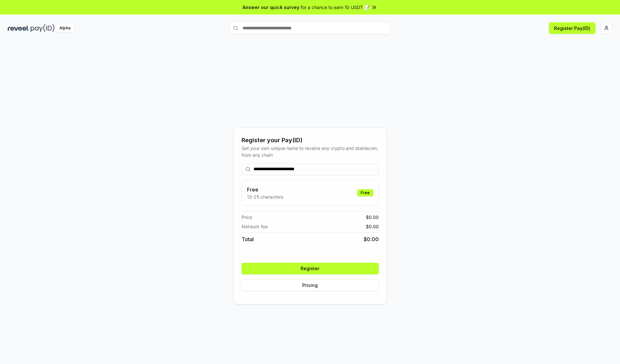 The image size is (620, 364). I want to click on img: pay_id, so click(43, 28).